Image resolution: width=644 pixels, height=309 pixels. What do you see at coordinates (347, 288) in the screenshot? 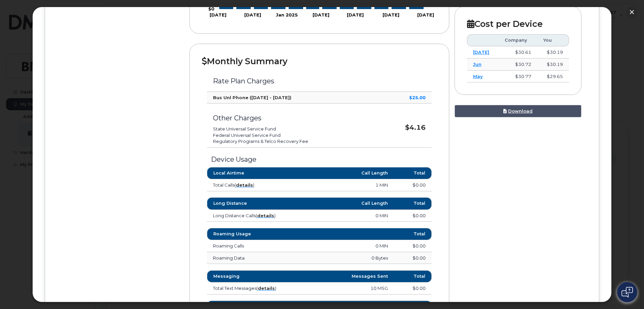
I see `td: 10 MSG` at bounding box center [347, 288].